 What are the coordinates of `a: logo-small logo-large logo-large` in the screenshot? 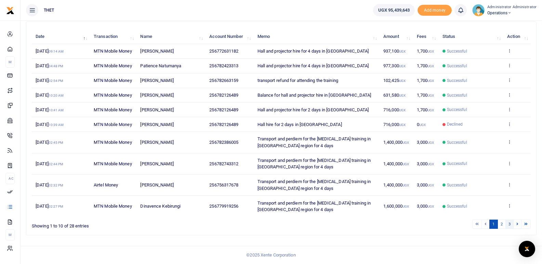 It's located at (10, 10).